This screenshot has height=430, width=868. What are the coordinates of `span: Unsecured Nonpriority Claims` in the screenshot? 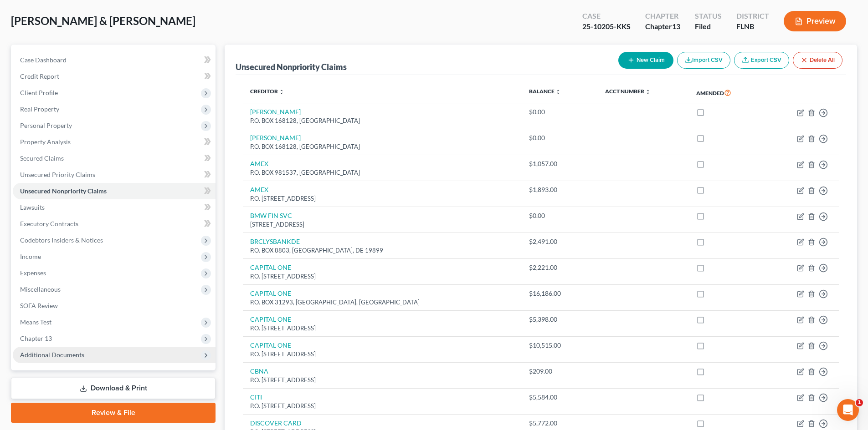 It's located at (63, 190).